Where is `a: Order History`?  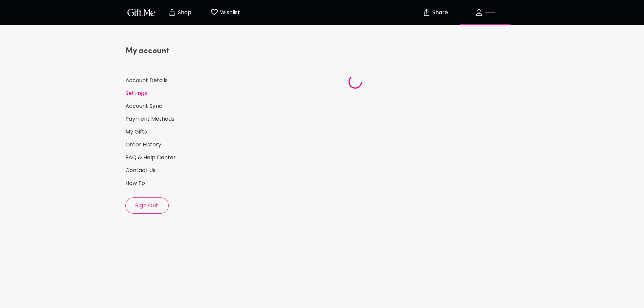 a: Order History is located at coordinates (173, 144).